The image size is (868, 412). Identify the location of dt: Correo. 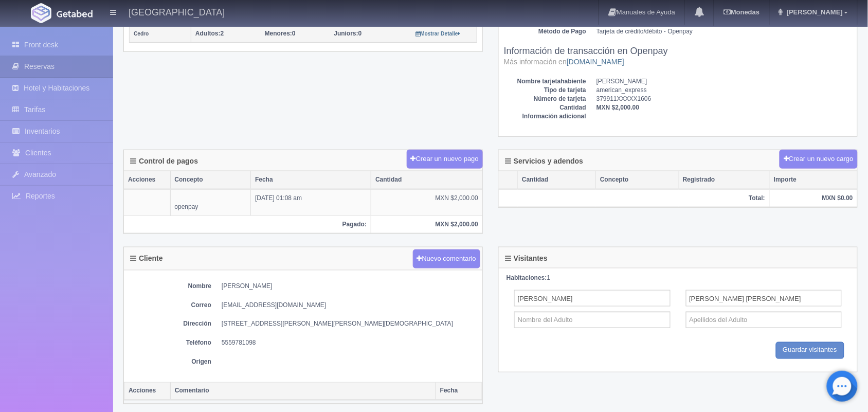
(170, 305).